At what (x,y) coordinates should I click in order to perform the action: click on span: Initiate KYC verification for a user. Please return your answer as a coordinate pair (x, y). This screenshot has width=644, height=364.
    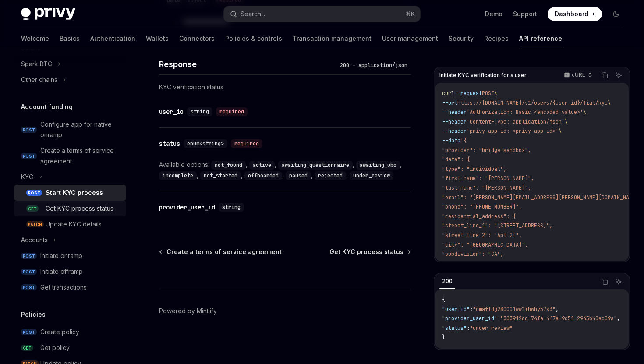
    Looking at the image, I should click on (483, 75).